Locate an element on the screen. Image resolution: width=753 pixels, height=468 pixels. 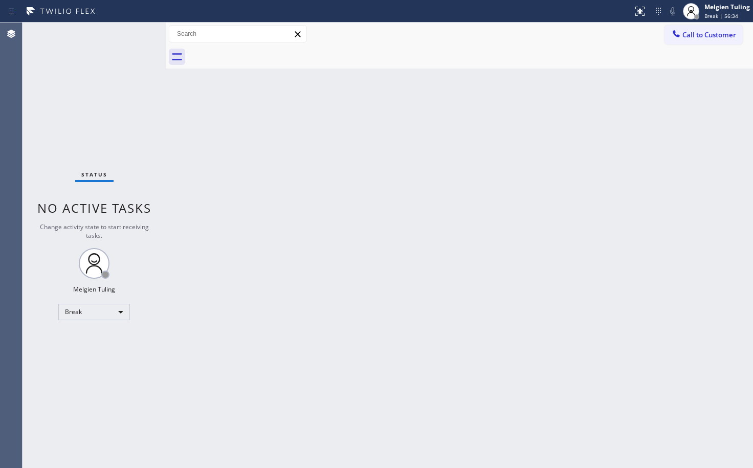
span: Break | 56:34 is located at coordinates (721, 16).